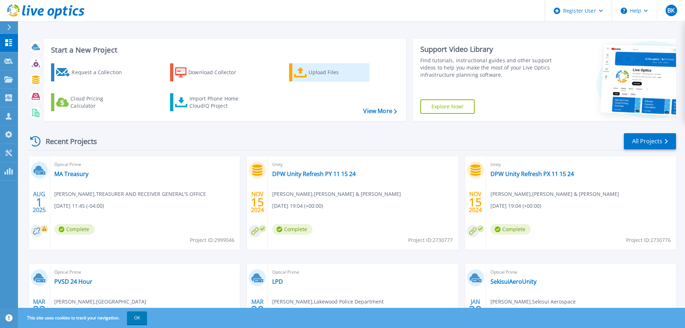 The width and height of the screenshot is (685, 328). Describe the element at coordinates (648, 240) in the screenshot. I see `span: Project ID: 2730776` at that location.